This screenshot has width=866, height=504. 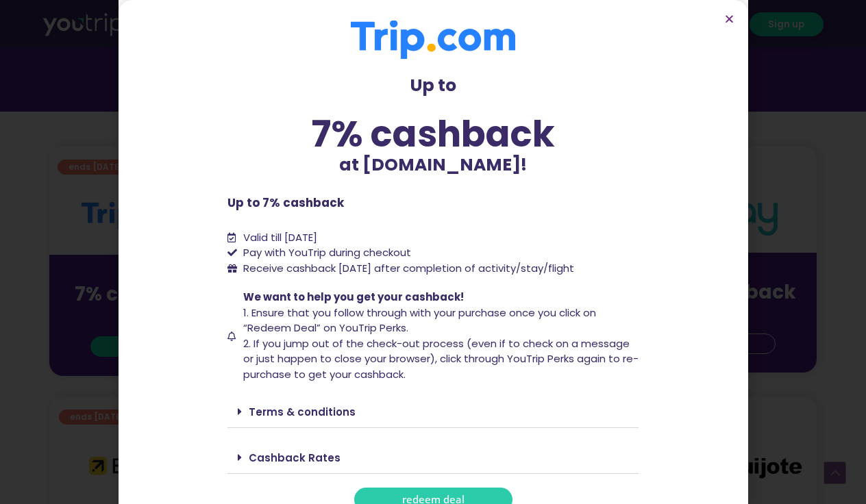 What do you see at coordinates (433, 133) in the screenshot?
I see `div: 7% cashback` at bounding box center [433, 133].